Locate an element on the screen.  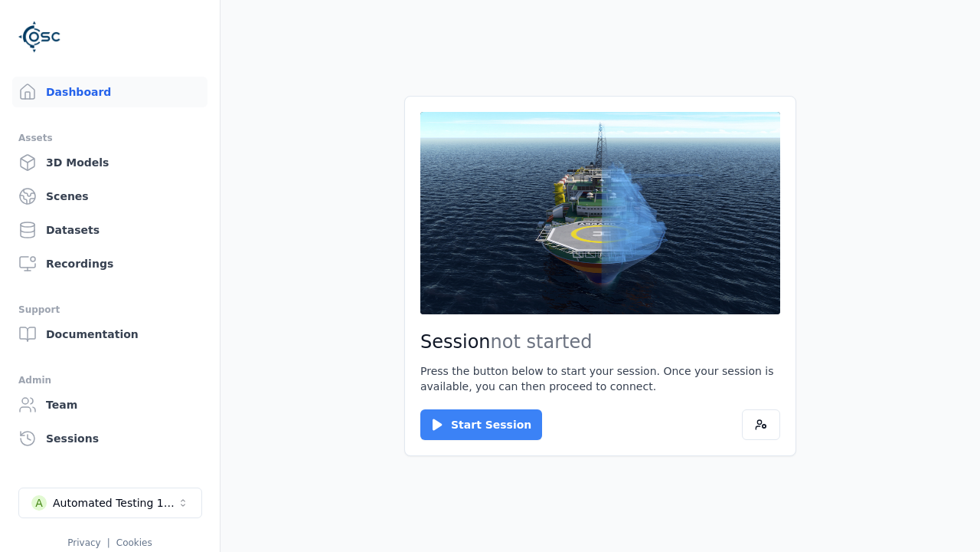
h2: Session is located at coordinates (601, 342).